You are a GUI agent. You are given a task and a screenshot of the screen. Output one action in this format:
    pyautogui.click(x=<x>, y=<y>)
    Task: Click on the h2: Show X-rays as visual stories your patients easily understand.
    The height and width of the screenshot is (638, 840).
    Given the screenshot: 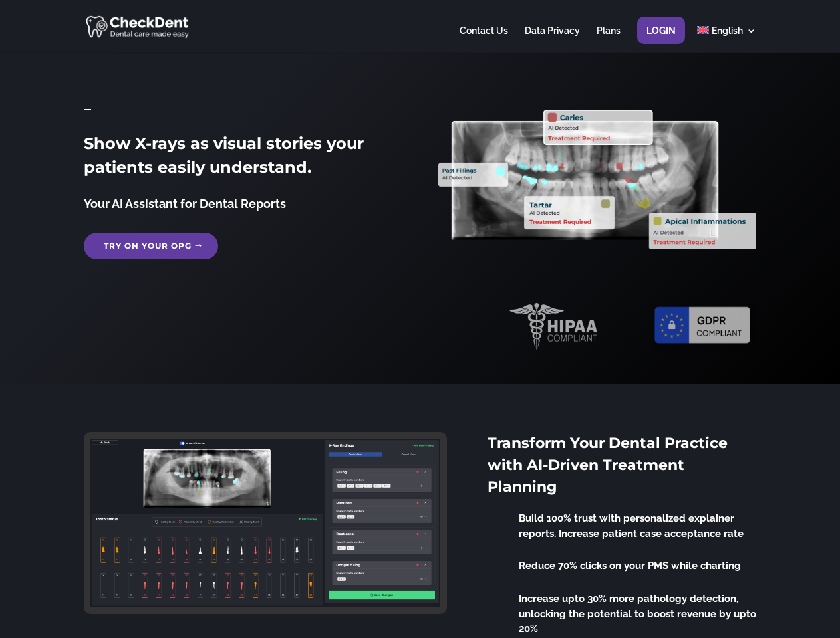 What is the action you would take?
    pyautogui.click(x=242, y=159)
    